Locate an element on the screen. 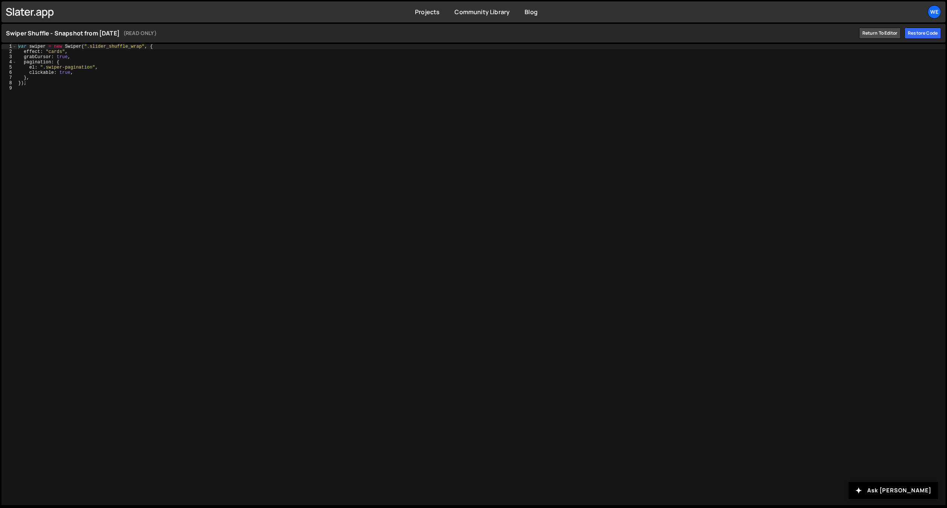  a: Return to editor is located at coordinates (880, 33).